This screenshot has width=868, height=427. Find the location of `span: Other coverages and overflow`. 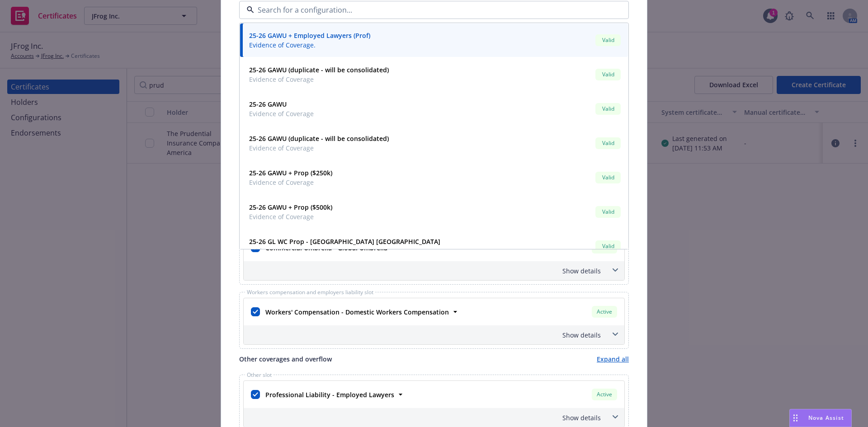

span: Other coverages and overflow is located at coordinates (285, 359).